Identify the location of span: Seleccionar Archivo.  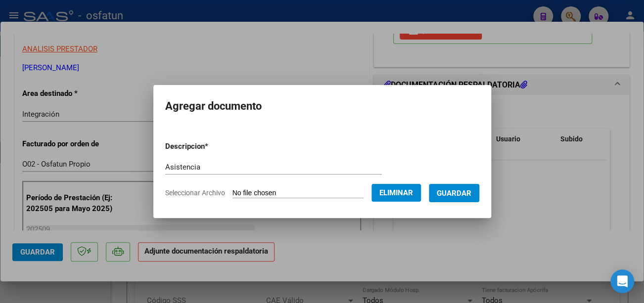
(195, 193).